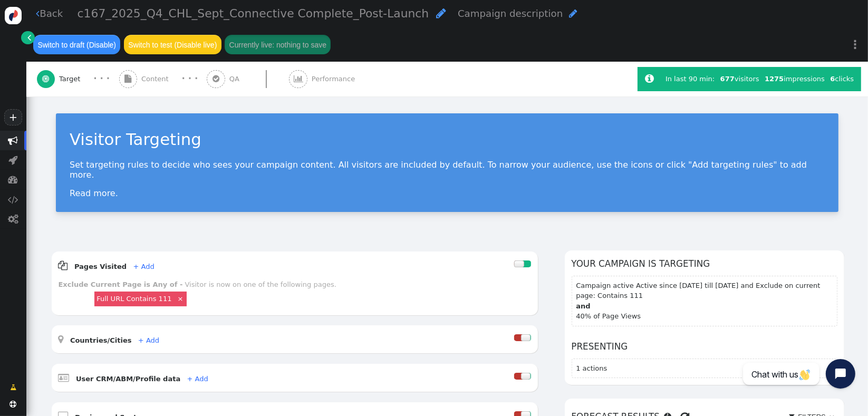  Describe the element at coordinates (774, 78) in the screenshot. I see `b: 1275` at that location.